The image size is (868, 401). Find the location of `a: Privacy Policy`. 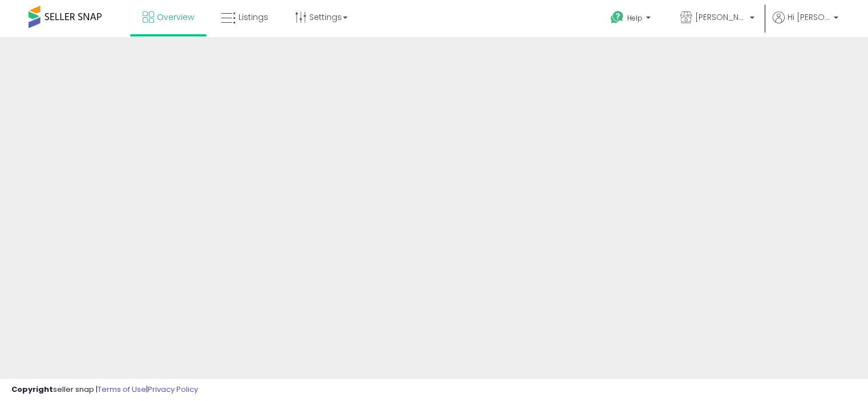

a: Privacy Policy is located at coordinates (173, 389).